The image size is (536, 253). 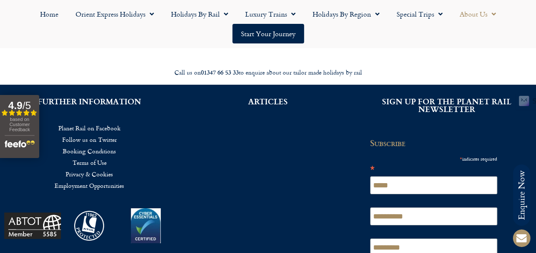 I want to click on div: Call us on to enquire about our tailor made holidays by rail, so click(x=268, y=72).